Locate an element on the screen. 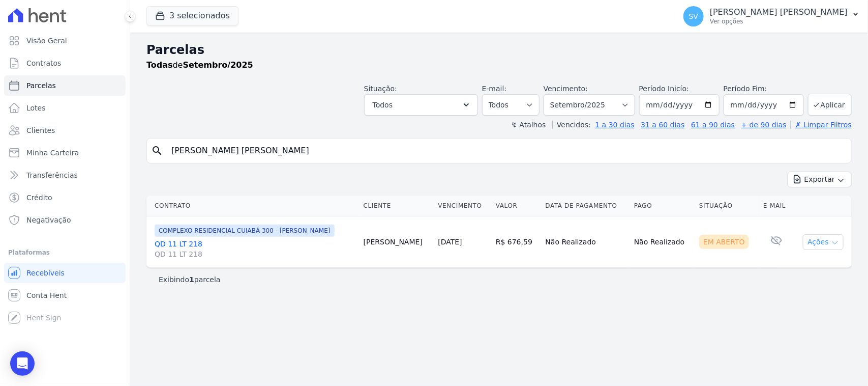 This screenshot has width=868, height=386. span: Todos is located at coordinates (383, 105).